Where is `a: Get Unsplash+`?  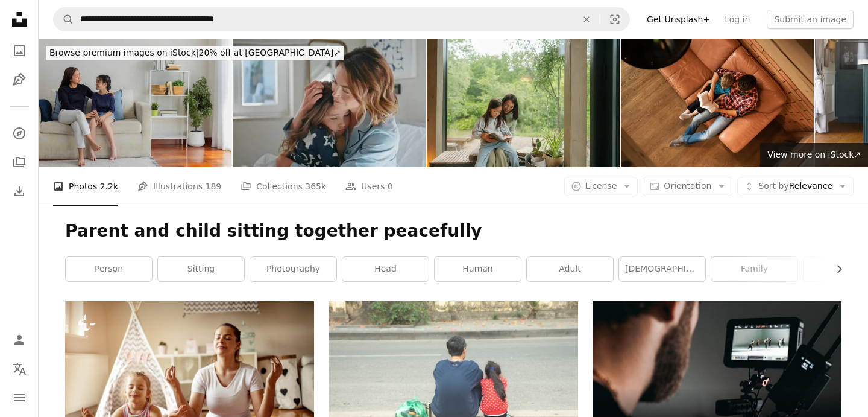
a: Get Unsplash+ is located at coordinates (679, 20).